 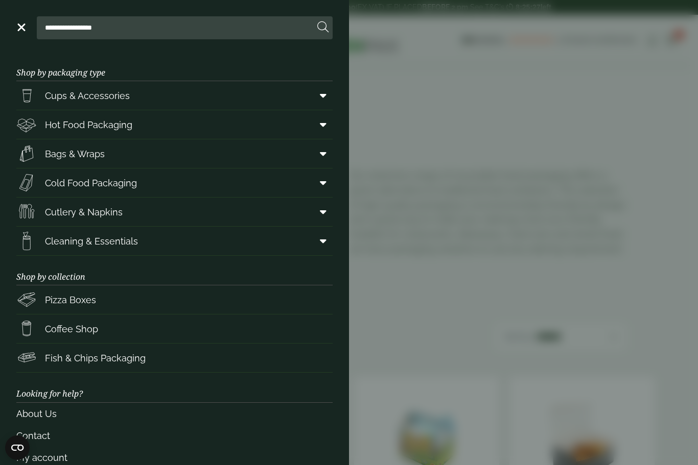 What do you see at coordinates (174, 212) in the screenshot?
I see `a: Cutlery & Napkins` at bounding box center [174, 212].